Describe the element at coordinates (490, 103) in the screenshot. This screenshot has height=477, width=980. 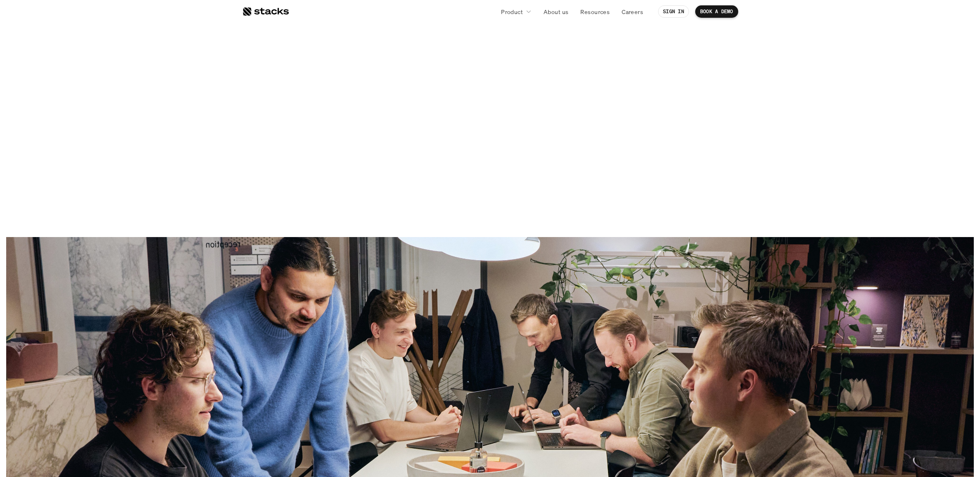
I see `h1: Let’s redefine finance, together.` at that location.